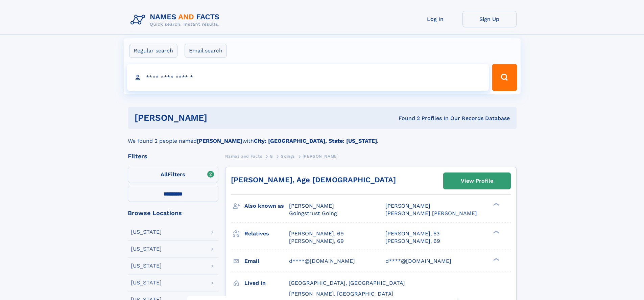  What do you see at coordinates (244, 156) in the screenshot?
I see `a: Names and Facts` at bounding box center [244, 156].